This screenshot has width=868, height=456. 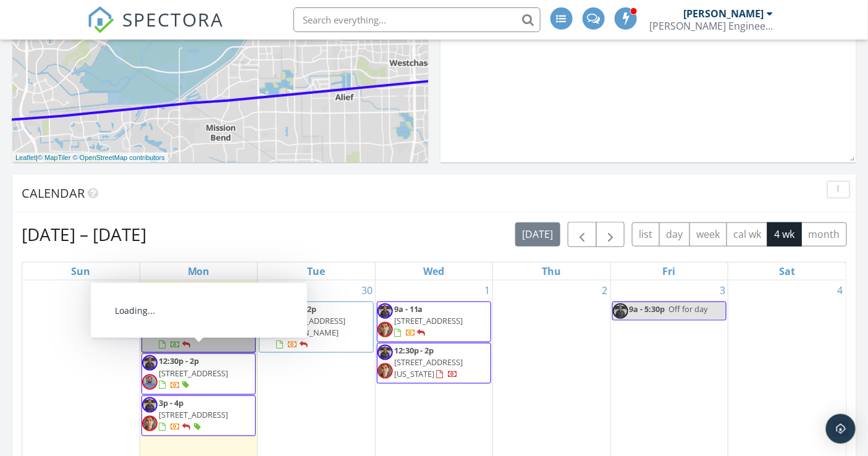 I want to click on span: Off for day, so click(x=688, y=309).